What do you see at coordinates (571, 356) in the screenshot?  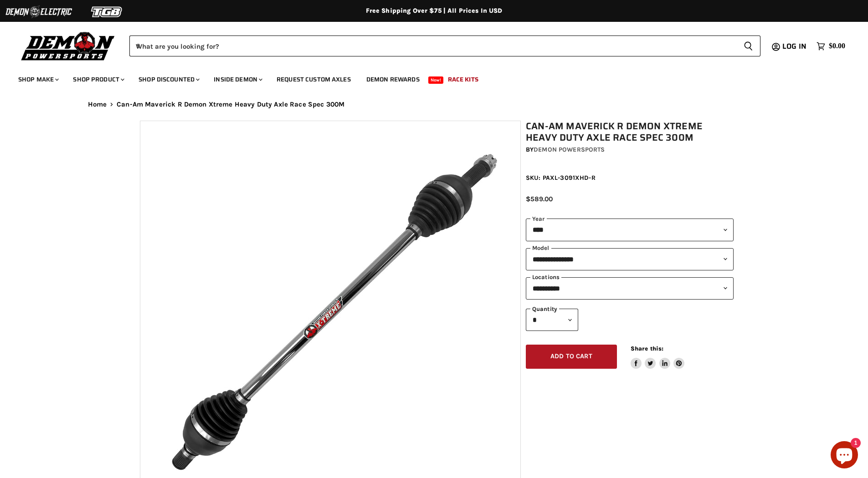 I see `span: Add to cart` at bounding box center [571, 356].